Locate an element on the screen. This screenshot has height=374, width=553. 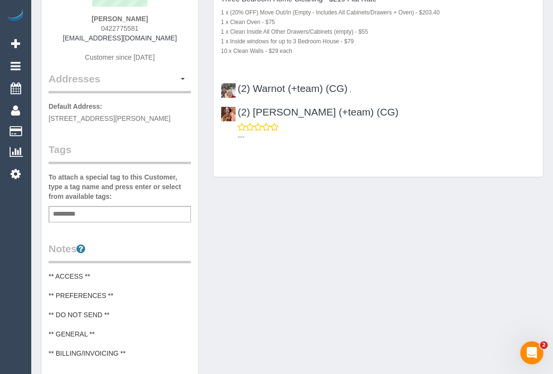
small: 1 x Clean Inside All Other Drawers/Cabinets (empty) - $55 is located at coordinates (295, 32).